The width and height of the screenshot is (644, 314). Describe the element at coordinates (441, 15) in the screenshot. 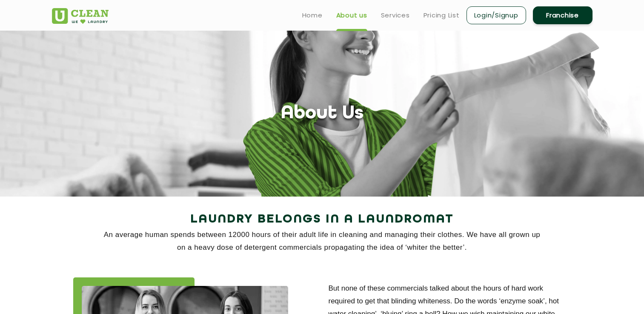

I see `a: Pricing List` at that location.